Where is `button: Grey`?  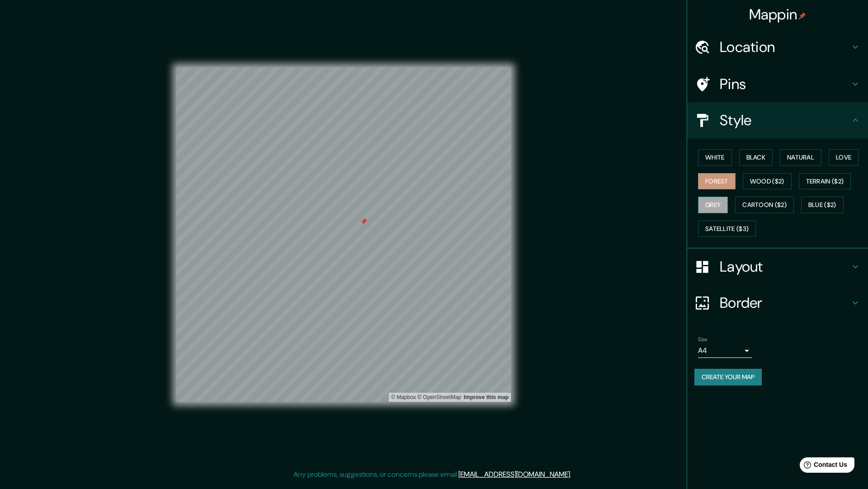 button: Grey is located at coordinates (713, 205).